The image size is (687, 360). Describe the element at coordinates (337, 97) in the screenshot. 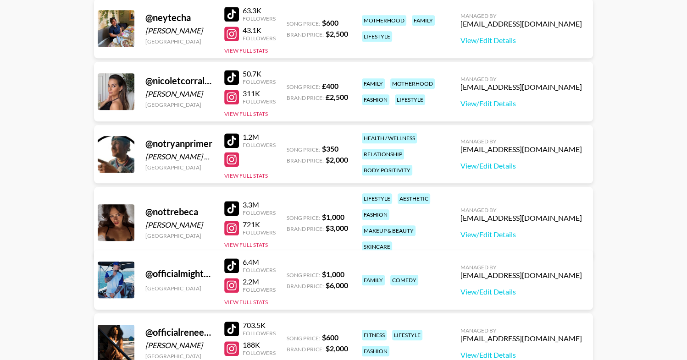

I see `strong: £ 2,500` at that location.